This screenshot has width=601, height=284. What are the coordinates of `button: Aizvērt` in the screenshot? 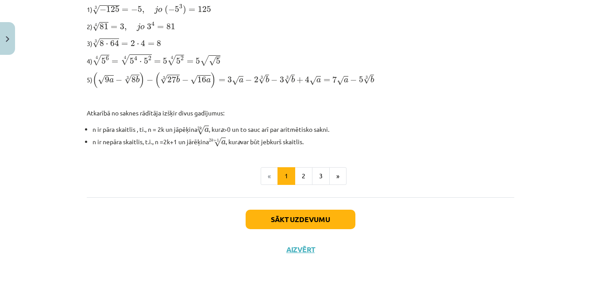 It's located at (301, 250).